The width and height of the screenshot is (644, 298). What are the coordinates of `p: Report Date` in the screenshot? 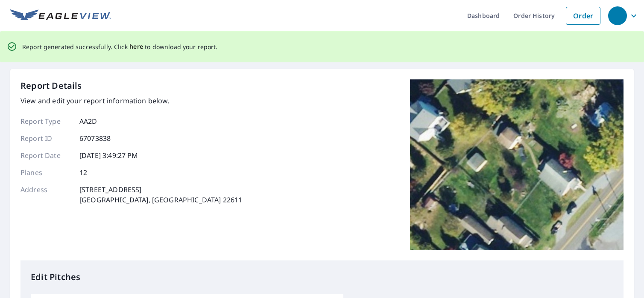 It's located at (46, 155).